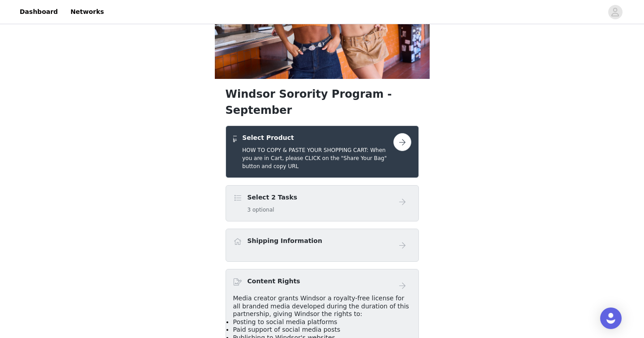 The height and width of the screenshot is (338, 644). What do you see at coordinates (615, 12) in the screenshot?
I see `div: avatar` at bounding box center [615, 12].